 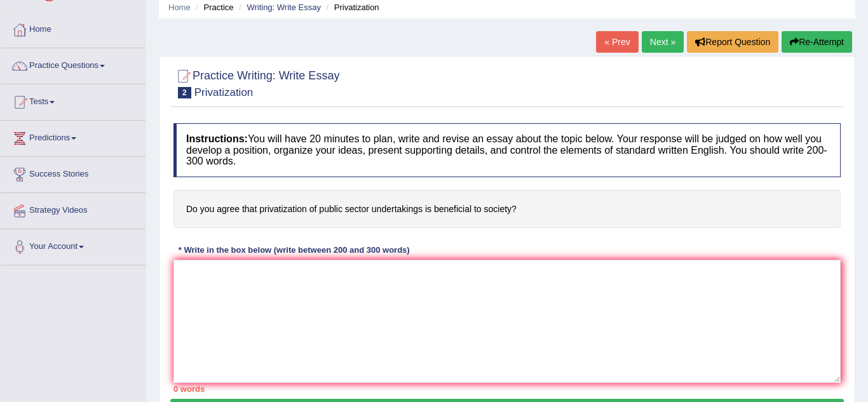 I want to click on li: Privatization, so click(x=352, y=7).